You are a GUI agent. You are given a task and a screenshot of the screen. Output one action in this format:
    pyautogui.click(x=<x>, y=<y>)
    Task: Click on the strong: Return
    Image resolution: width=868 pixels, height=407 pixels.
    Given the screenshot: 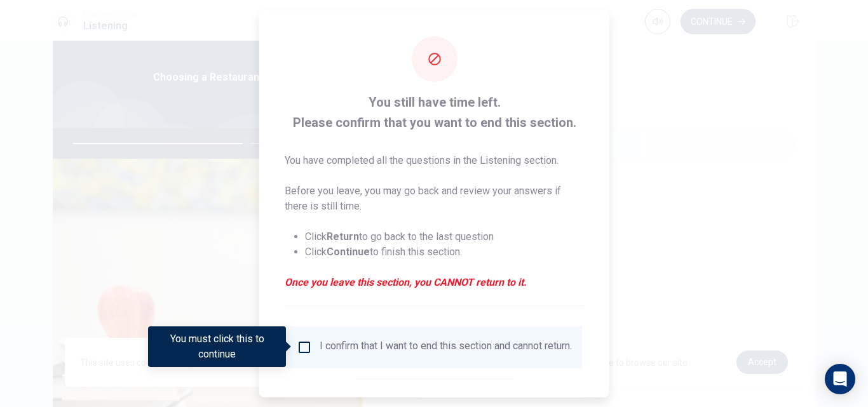 What is the action you would take?
    pyautogui.click(x=343, y=236)
    